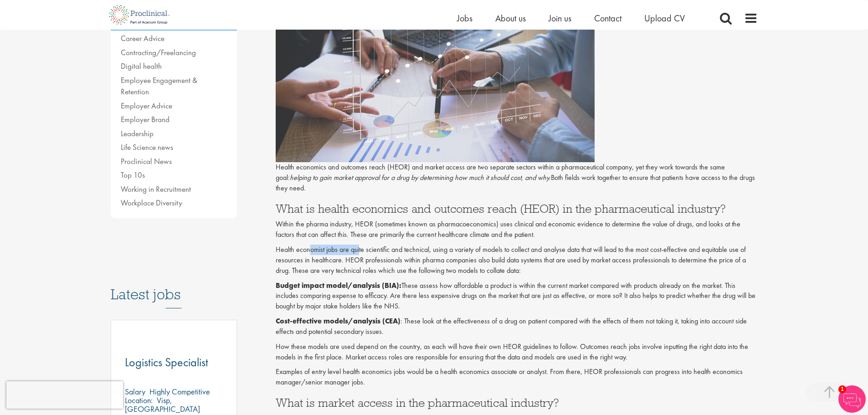 The width and height of the screenshot is (868, 415). Describe the element at coordinates (142, 66) in the screenshot. I see `a: Digital health` at that location.